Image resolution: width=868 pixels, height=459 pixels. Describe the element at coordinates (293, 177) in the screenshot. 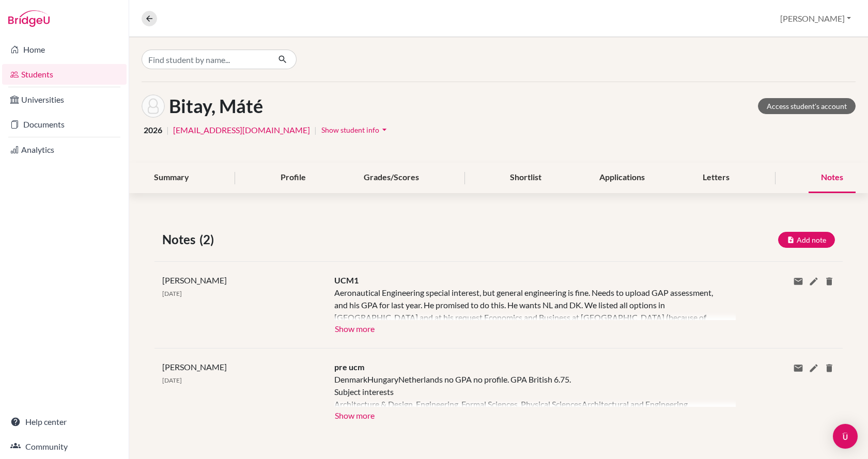

I see `div: Profile` at that location.